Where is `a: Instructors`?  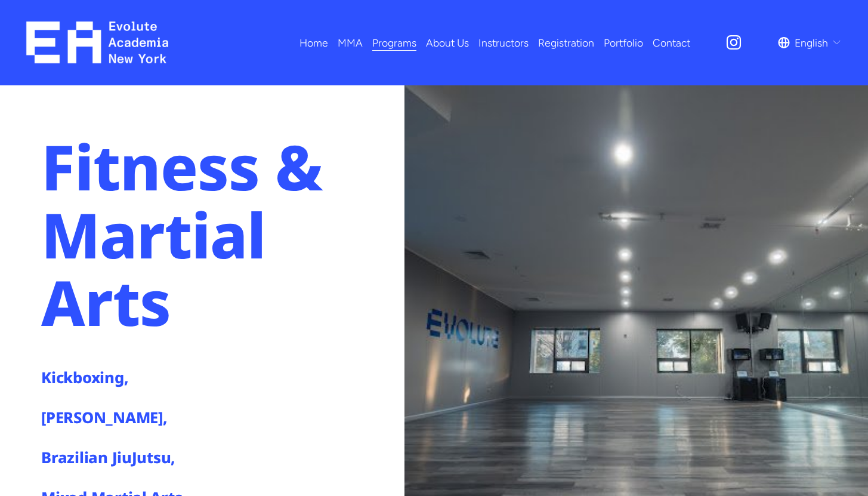 a: Instructors is located at coordinates (504, 42).